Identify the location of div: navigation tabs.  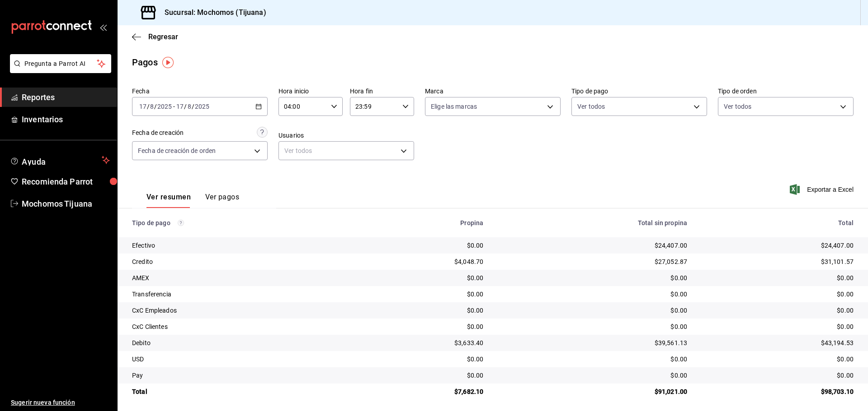
(193, 200).